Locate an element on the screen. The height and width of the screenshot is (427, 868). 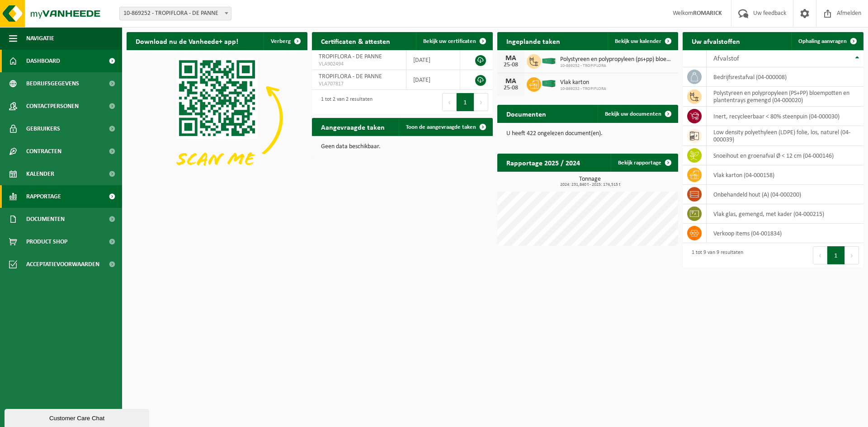
h2: Certificaten & attesten is located at coordinates (356, 41).